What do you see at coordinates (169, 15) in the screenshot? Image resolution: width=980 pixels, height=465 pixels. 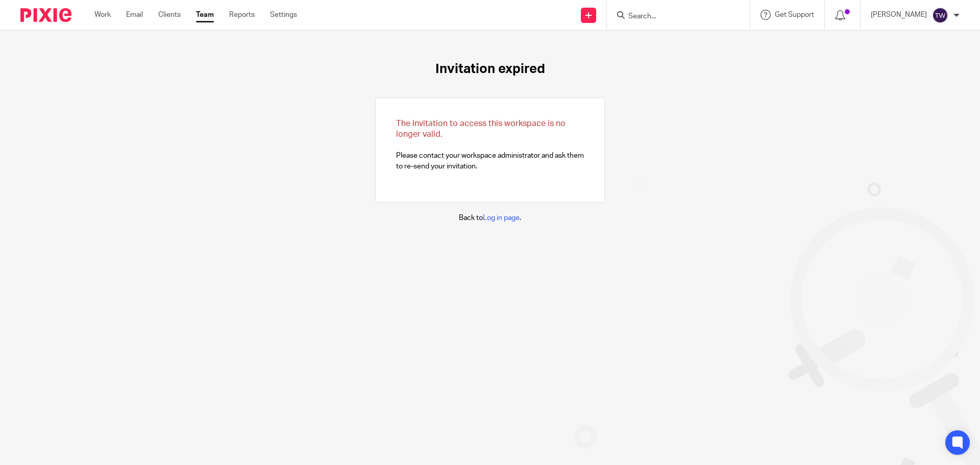 I see `a: Clients` at bounding box center [169, 15].